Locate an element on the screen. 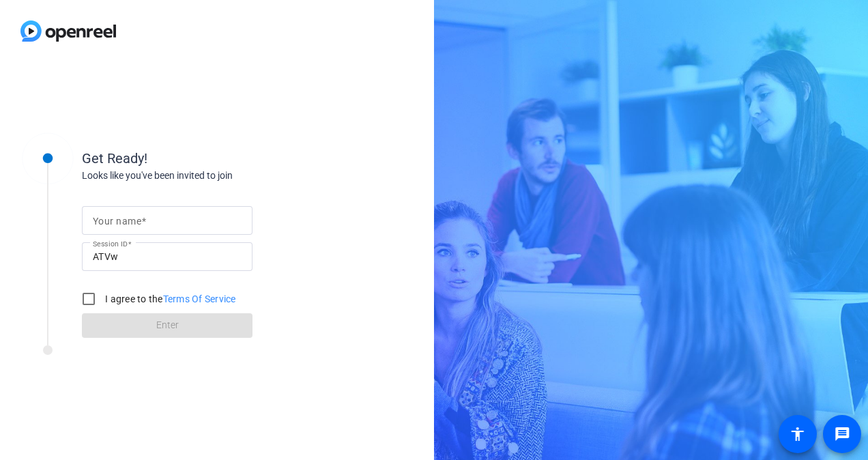  mat-icon: accessibility is located at coordinates (797, 434).